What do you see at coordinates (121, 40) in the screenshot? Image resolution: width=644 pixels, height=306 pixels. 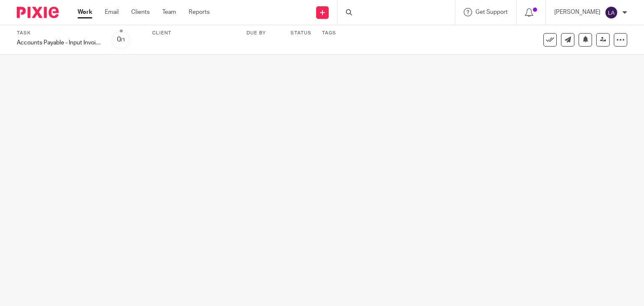 I see `div: 0` at bounding box center [121, 40].